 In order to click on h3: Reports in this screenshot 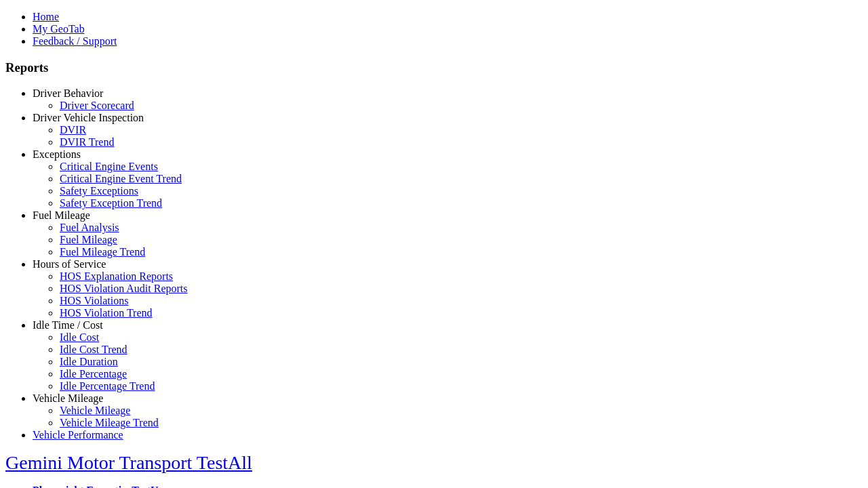, I will do `click(434, 67)`.